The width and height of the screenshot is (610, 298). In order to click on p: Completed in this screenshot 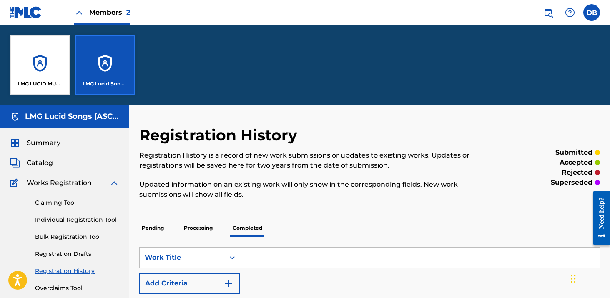, I will do `click(247, 228)`.